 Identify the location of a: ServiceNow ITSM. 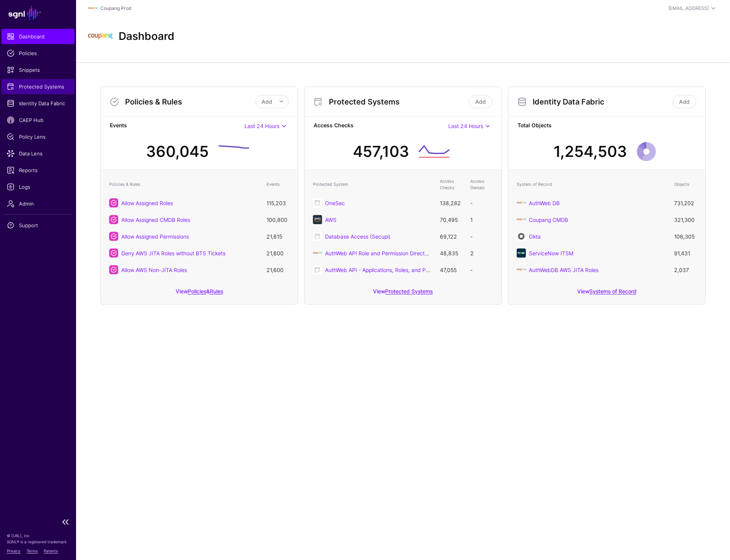
(551, 253).